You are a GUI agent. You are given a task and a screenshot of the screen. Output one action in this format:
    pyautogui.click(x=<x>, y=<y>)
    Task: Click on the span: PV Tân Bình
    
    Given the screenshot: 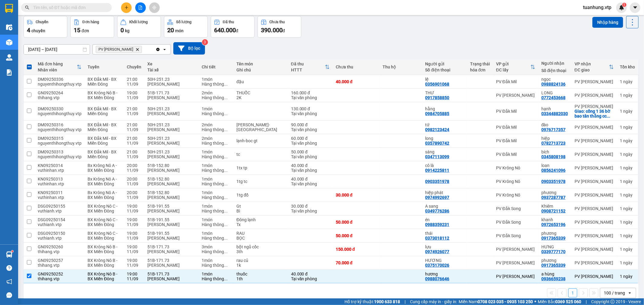 What is the action you would take?
    pyautogui.click(x=116, y=49)
    